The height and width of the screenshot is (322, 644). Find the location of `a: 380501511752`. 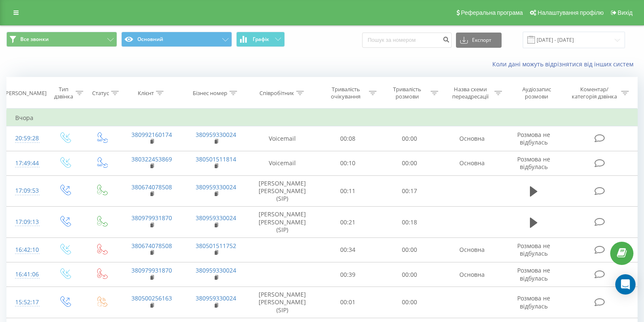

a: 380501511752 is located at coordinates (216, 246).